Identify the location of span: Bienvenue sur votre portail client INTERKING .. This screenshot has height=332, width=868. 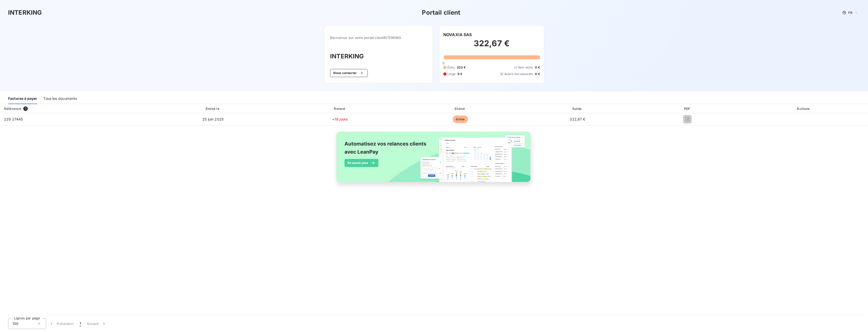
(378, 38).